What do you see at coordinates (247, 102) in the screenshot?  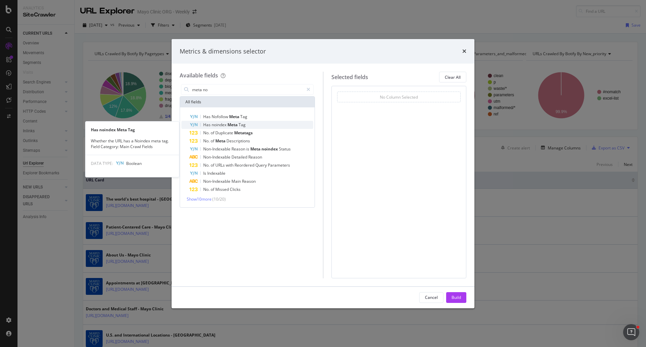 I see `div: All fields` at bounding box center [247, 102].